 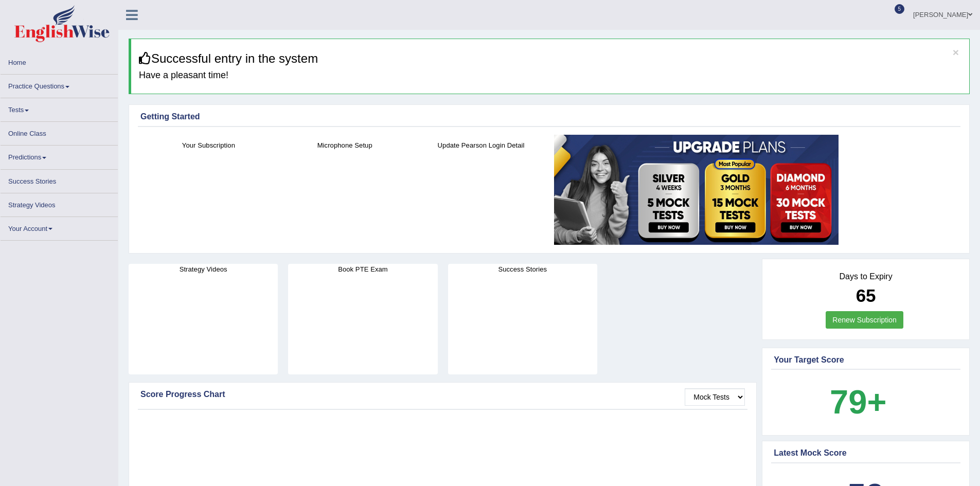 What do you see at coordinates (208, 145) in the screenshot?
I see `h4: Your Subscription` at bounding box center [208, 145].